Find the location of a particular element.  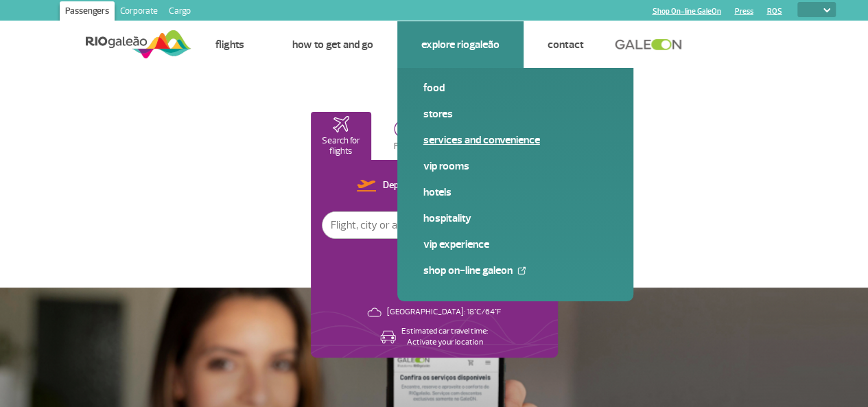

a: Corporate is located at coordinates (138, 12).